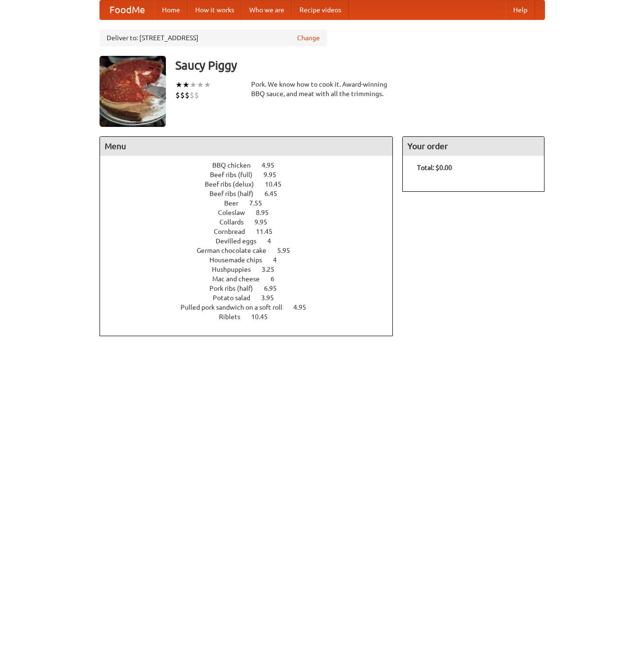 The height and width of the screenshot is (670, 644). What do you see at coordinates (240, 279) in the screenshot?
I see `span: Mac and cheese` at bounding box center [240, 279].